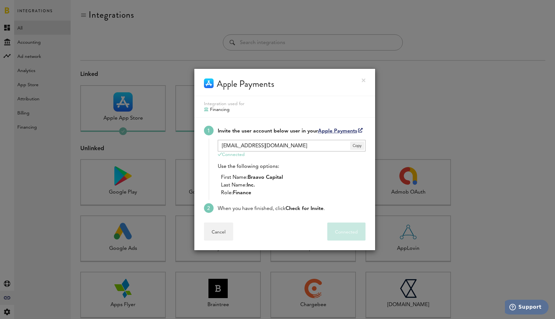  Describe the element at coordinates (209, 83) in the screenshot. I see `img: Apple Payments` at that location.